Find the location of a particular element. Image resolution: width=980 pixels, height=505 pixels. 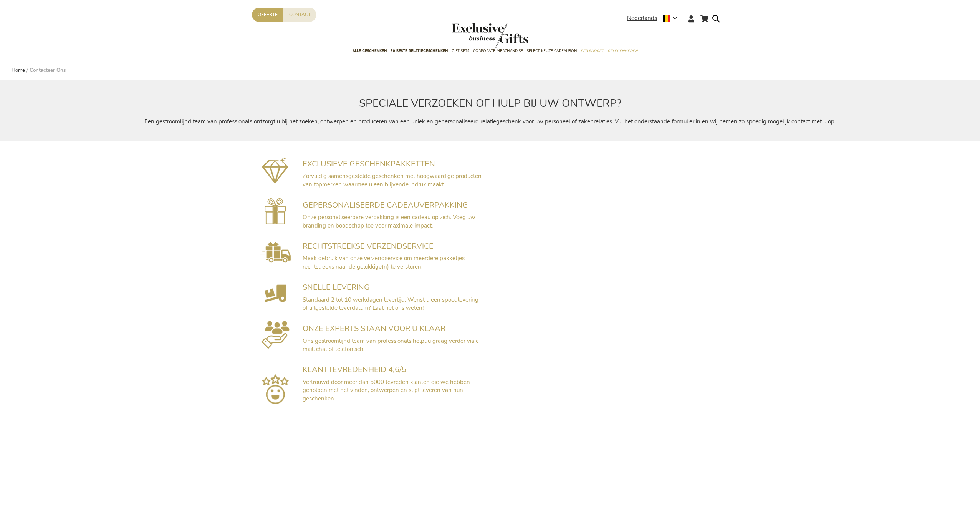

a: Google Reviews Exclusive Business Gifts is located at coordinates (275, 402).